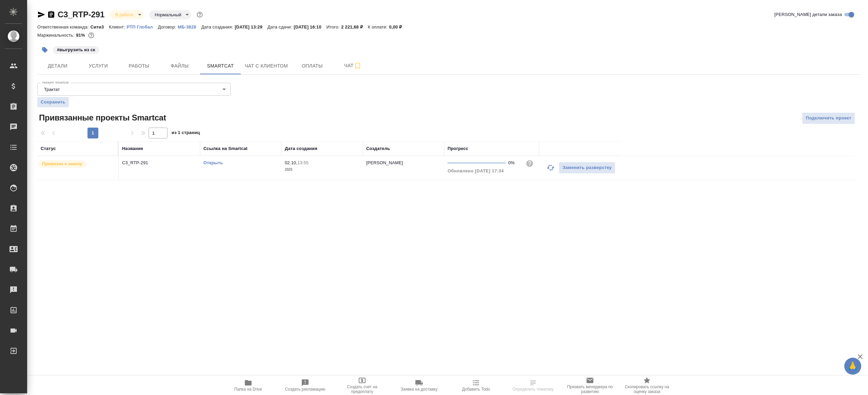  I want to click on button: Определить тематику, so click(533, 385).